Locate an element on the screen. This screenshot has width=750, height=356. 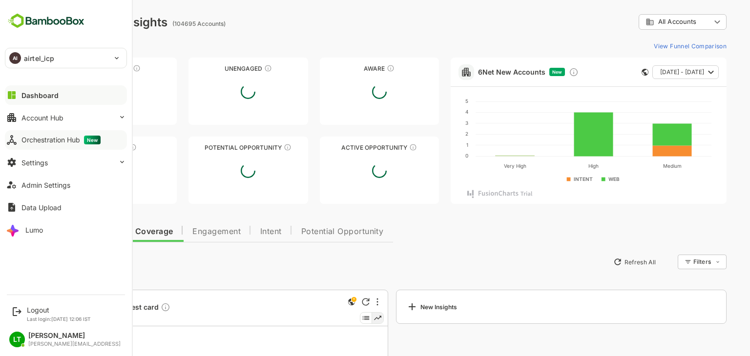
text: 4 is located at coordinates (433, 112).